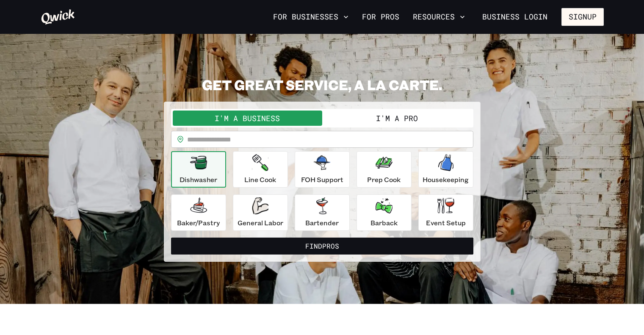 This screenshot has width=644, height=335. What do you see at coordinates (261, 213) in the screenshot?
I see `button: General Labor` at bounding box center [261, 213].